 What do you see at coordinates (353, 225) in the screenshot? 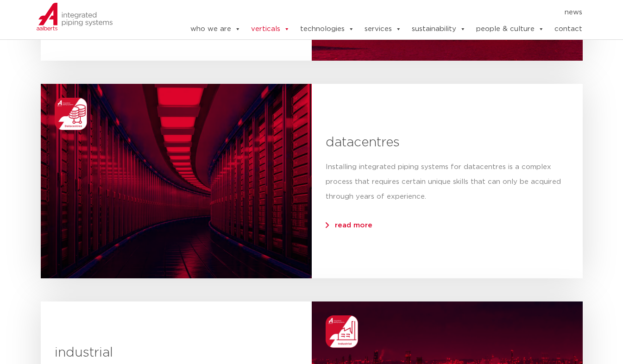
I see `a: read more` at bounding box center [353, 225].